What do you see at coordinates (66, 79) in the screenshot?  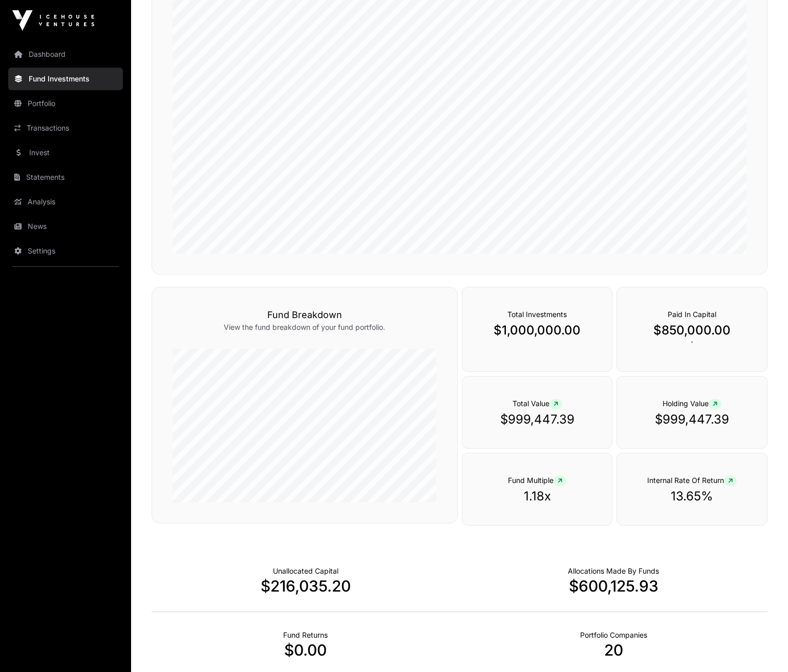 I see `a: Fund Investments` at bounding box center [66, 79].